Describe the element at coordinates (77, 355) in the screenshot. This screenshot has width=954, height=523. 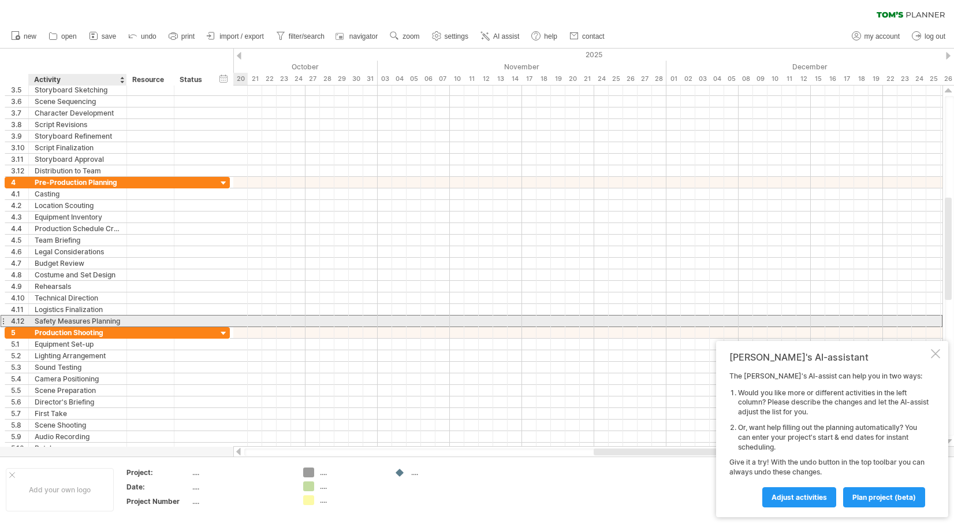
I see `div: Lighting Arrangement` at that location.